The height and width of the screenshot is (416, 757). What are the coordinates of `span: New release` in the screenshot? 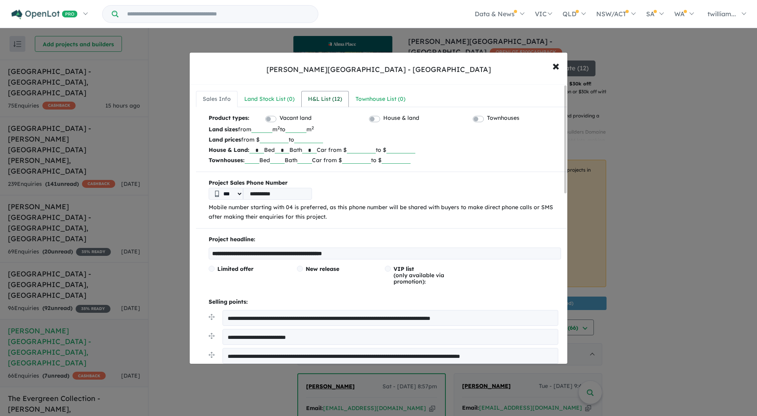 It's located at (322, 269).